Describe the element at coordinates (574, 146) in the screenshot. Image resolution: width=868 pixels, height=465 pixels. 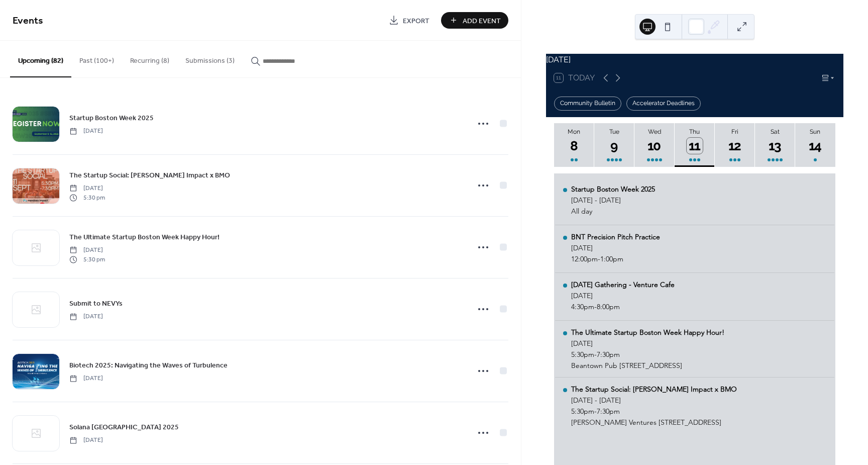
I see `div: 8` at that location.